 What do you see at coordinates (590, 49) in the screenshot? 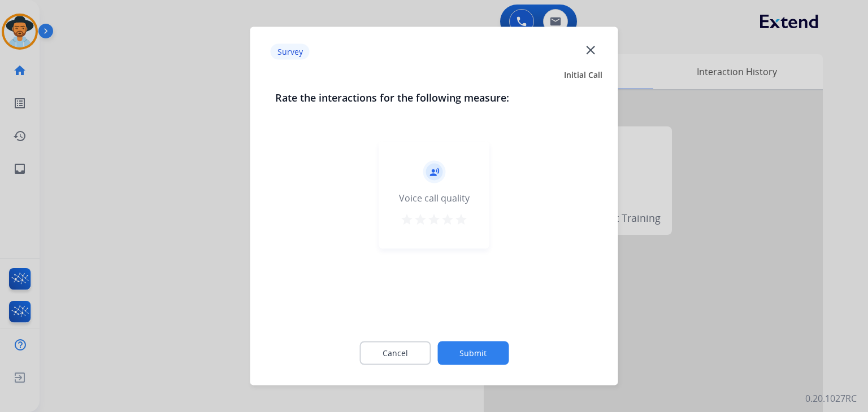
I see `mat-icon: close` at bounding box center [590, 49].